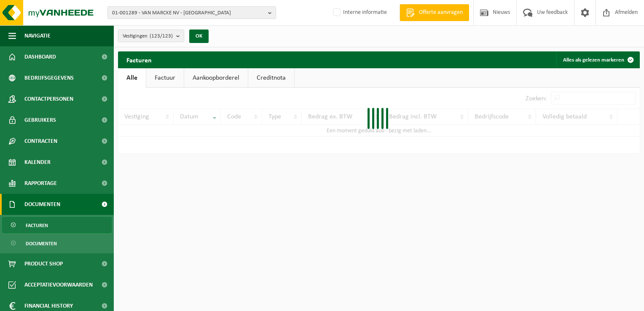 The image size is (644, 311). I want to click on span: Kalender, so click(38, 162).